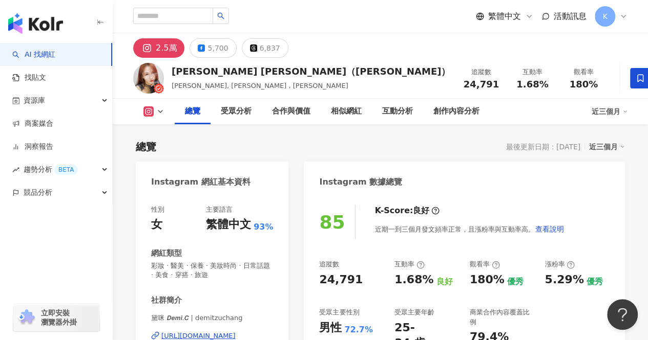 The width and height of the screenshot is (648, 340). I want to click on div: 合作與價值, so click(291, 112).